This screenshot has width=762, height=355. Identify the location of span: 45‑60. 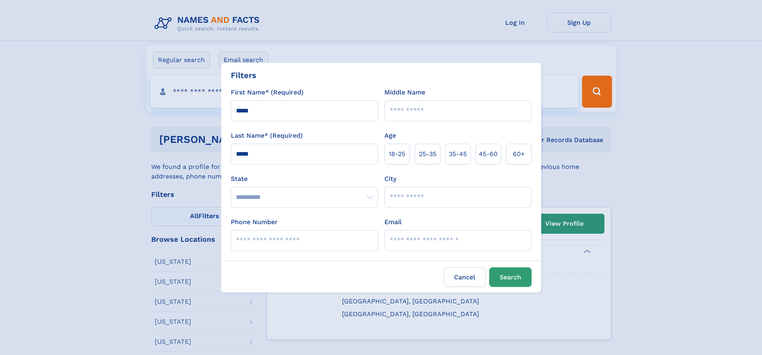
(488, 154).